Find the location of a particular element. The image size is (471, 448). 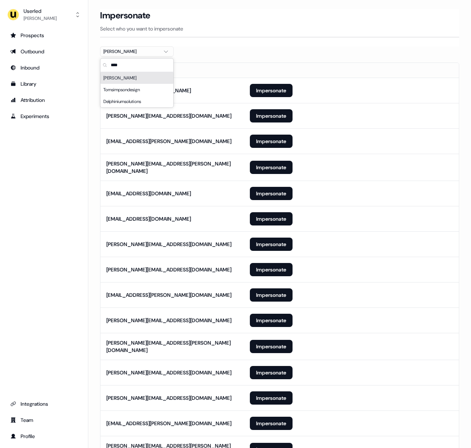

a: Go to Inbound is located at coordinates (44, 68).